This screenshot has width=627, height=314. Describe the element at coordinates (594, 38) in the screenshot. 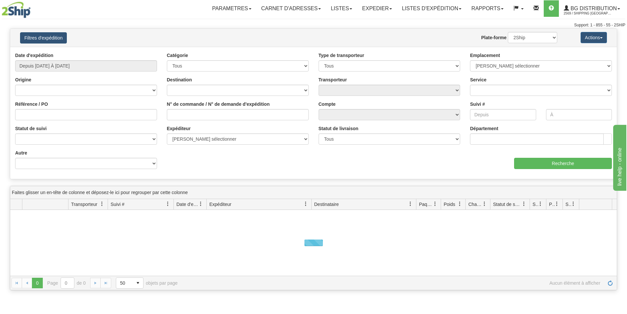

I see `button: Actions` at that location.